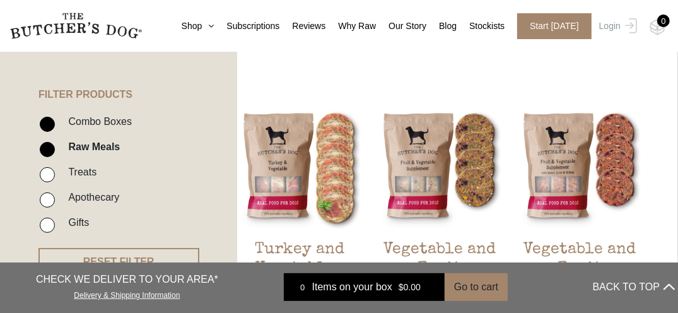  Describe the element at coordinates (352, 287) in the screenshot. I see `span: Items on your box` at that location.